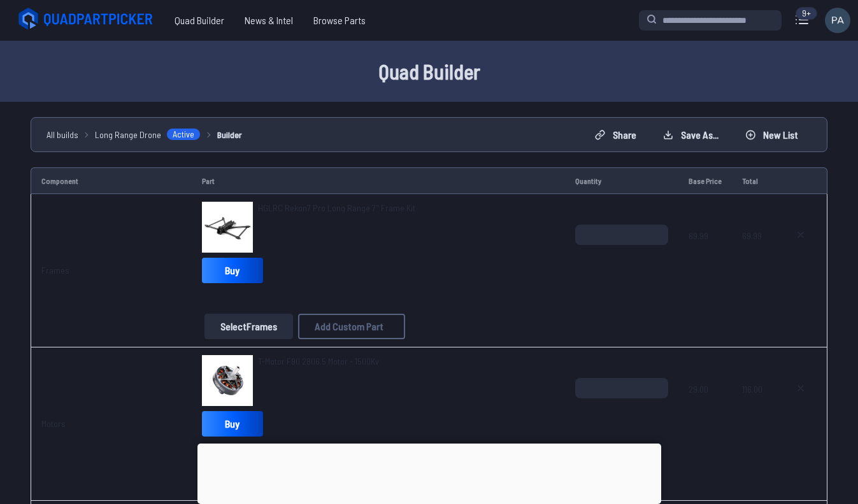 This screenshot has width=858, height=504. What do you see at coordinates (753, 409) in the screenshot?
I see `span: 116.00` at bounding box center [753, 409].